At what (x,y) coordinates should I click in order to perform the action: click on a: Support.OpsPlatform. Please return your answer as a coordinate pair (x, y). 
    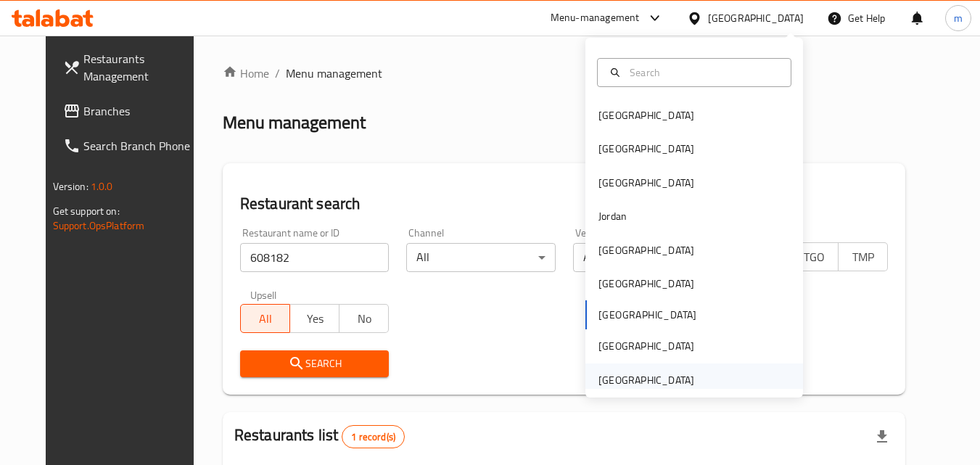
    Looking at the image, I should click on (99, 226).